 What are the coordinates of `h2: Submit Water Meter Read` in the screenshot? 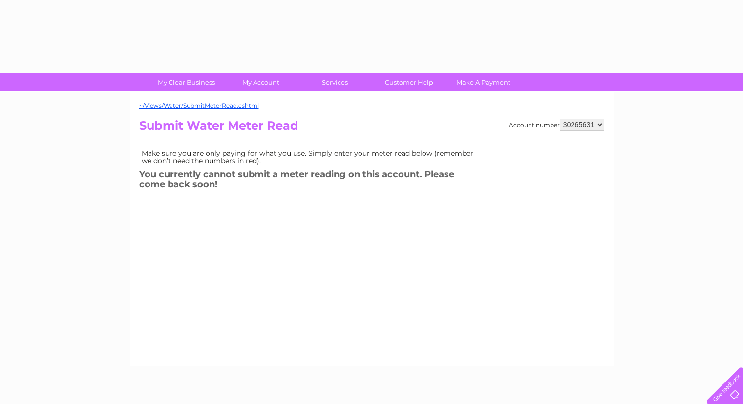 It's located at (372, 128).